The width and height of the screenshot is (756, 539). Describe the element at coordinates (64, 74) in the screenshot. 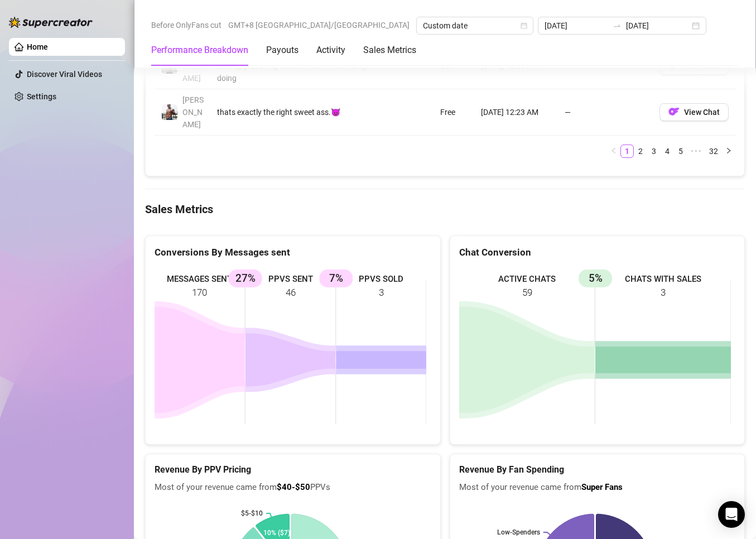

I see `a: Discover Viral Videos` at that location.